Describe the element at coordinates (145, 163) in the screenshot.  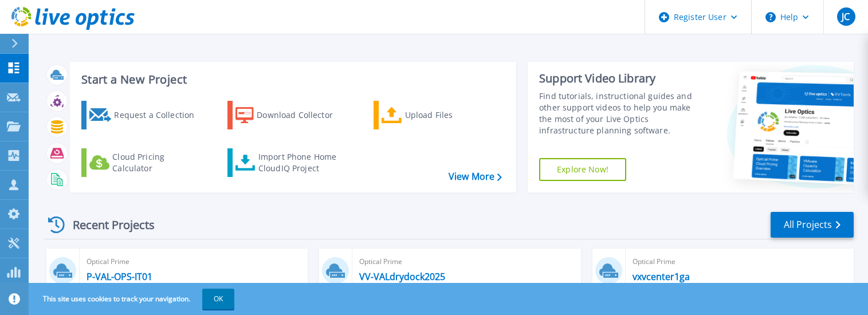
I see `a: Cloud Pricing Calculator` at that location.